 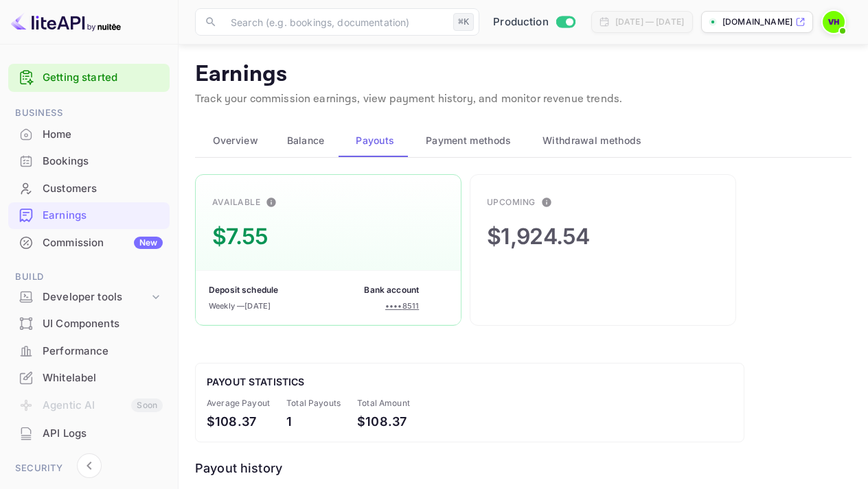 What do you see at coordinates (89, 161) in the screenshot?
I see `a: Bookings` at bounding box center [89, 161].